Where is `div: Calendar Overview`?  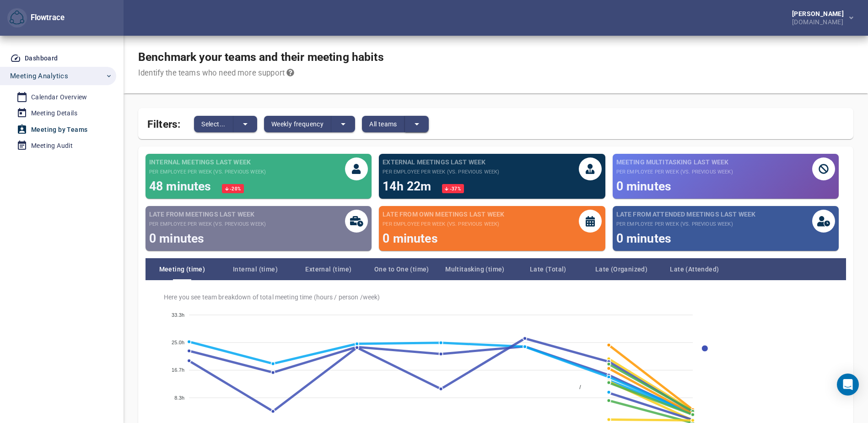 div: Calendar Overview is located at coordinates (59, 97).